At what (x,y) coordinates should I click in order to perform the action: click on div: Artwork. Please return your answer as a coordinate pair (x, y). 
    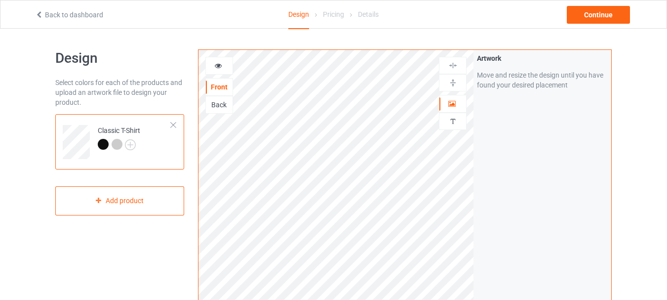
    Looking at the image, I should click on (542, 58).